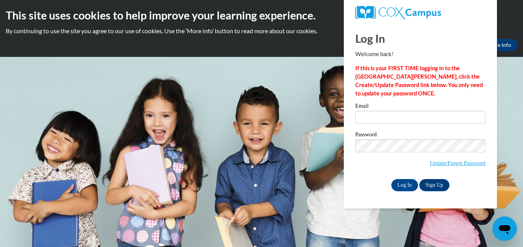  I want to click on a: Update/Forgot Password, so click(457, 163).